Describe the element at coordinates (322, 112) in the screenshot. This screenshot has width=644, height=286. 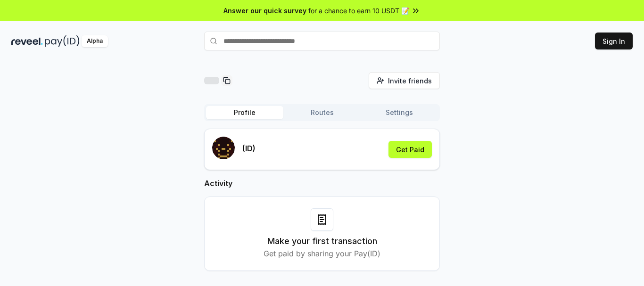
I see `button: Routes` at that location.